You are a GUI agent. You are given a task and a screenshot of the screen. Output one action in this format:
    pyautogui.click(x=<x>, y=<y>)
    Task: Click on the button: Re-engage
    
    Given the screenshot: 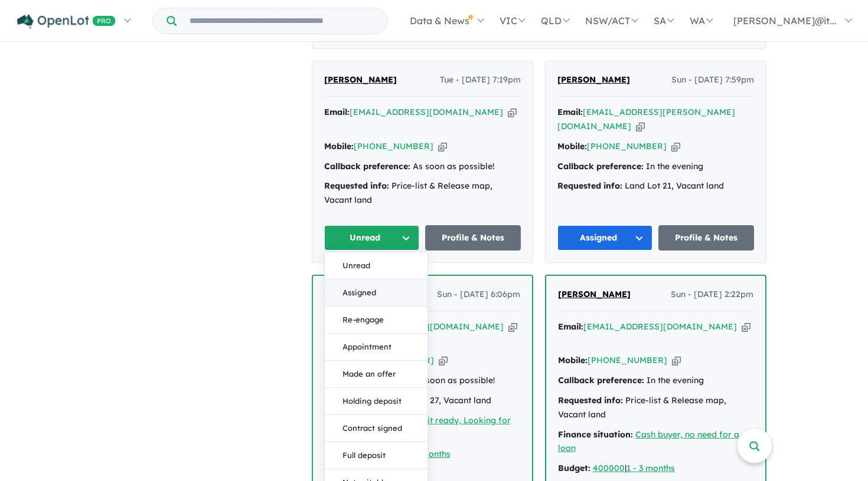 What is the action you would take?
    pyautogui.click(x=376, y=320)
    